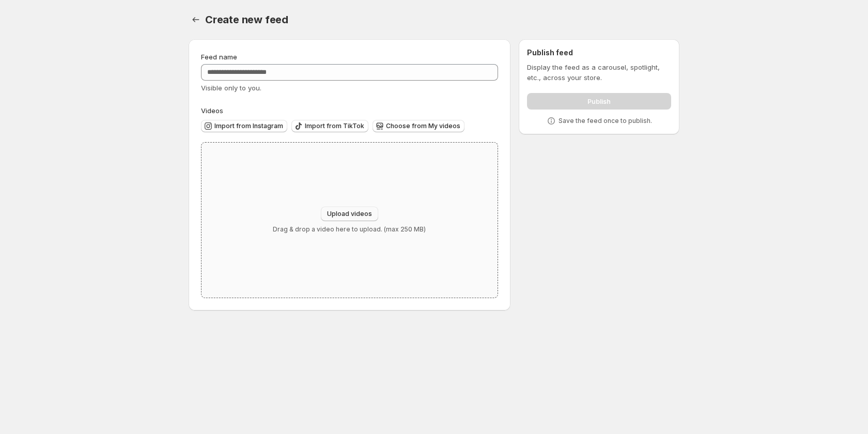 The height and width of the screenshot is (434, 868). I want to click on p: Drag & drop a video here to upload. (max 250 MB), so click(349, 229).